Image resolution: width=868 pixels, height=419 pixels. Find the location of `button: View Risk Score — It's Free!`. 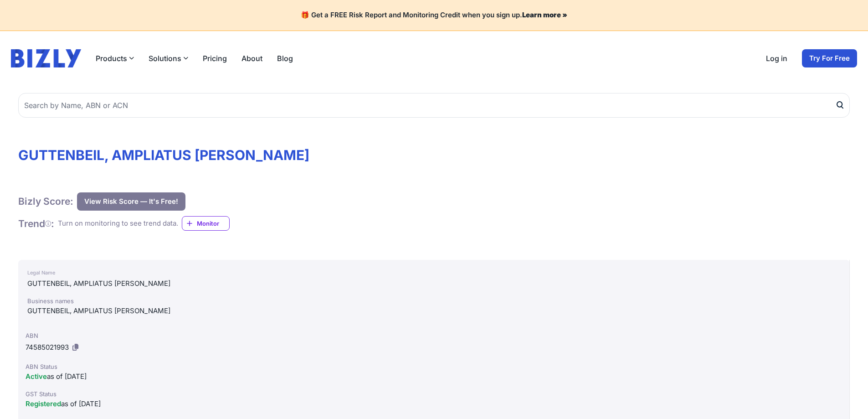

button: View Risk Score — It's Free! is located at coordinates (132, 202).